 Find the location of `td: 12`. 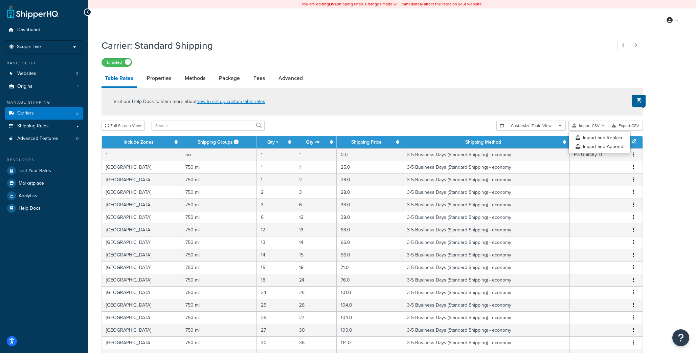

td: 12 is located at coordinates (276, 229).